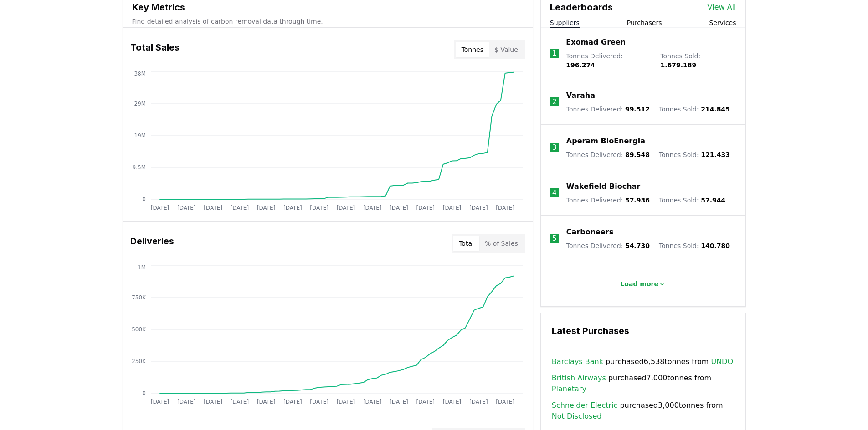 The width and height of the screenshot is (868, 430). I want to click on a: Aperam BioEnergia, so click(606, 141).